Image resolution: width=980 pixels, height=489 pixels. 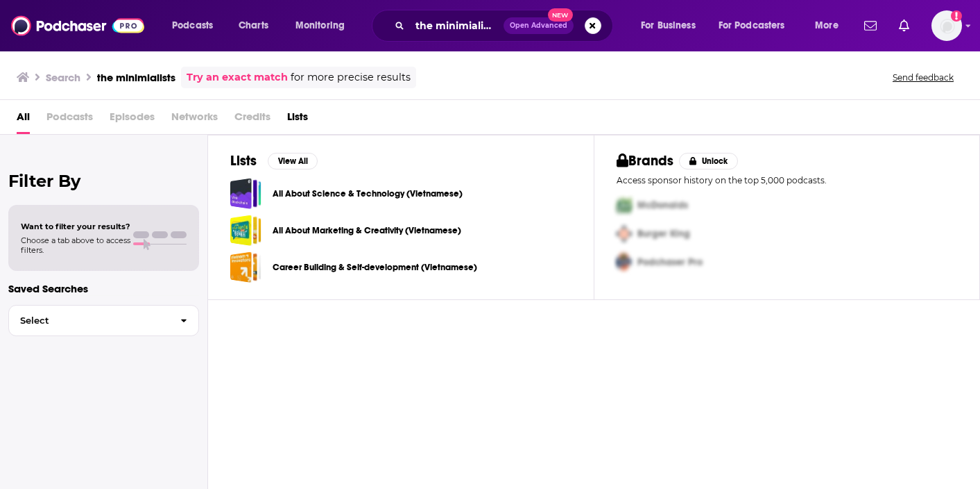 What do you see at coordinates (76, 226) in the screenshot?
I see `span: Want to filter your results?` at bounding box center [76, 226].